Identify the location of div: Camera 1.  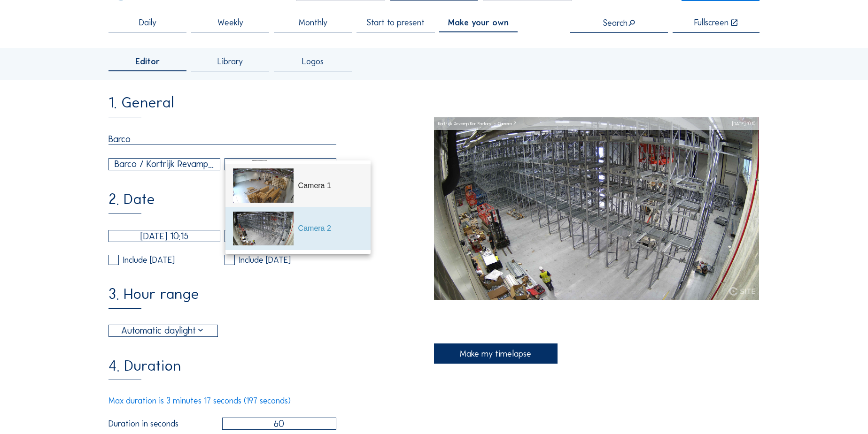
(331, 186).